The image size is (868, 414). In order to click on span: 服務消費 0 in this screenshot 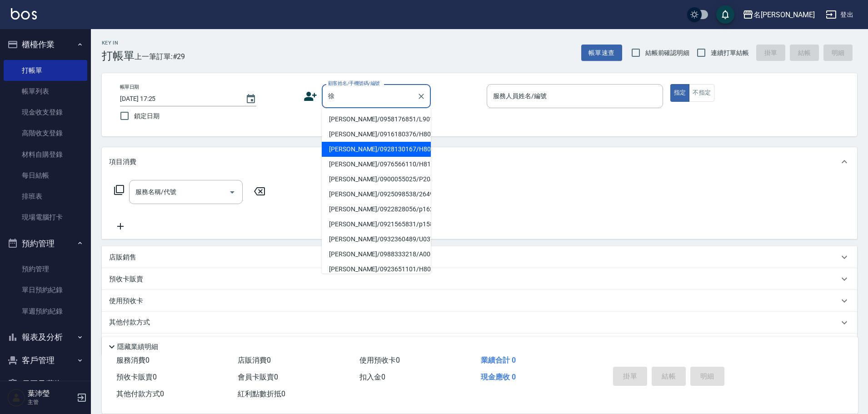, I will do `click(133, 360)`.